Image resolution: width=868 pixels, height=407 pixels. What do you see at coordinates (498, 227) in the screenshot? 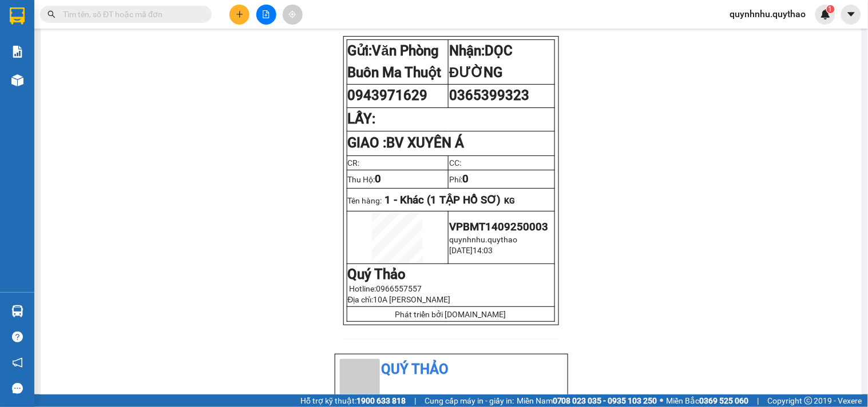
I see `span: VPBMT1409250003` at bounding box center [498, 227].